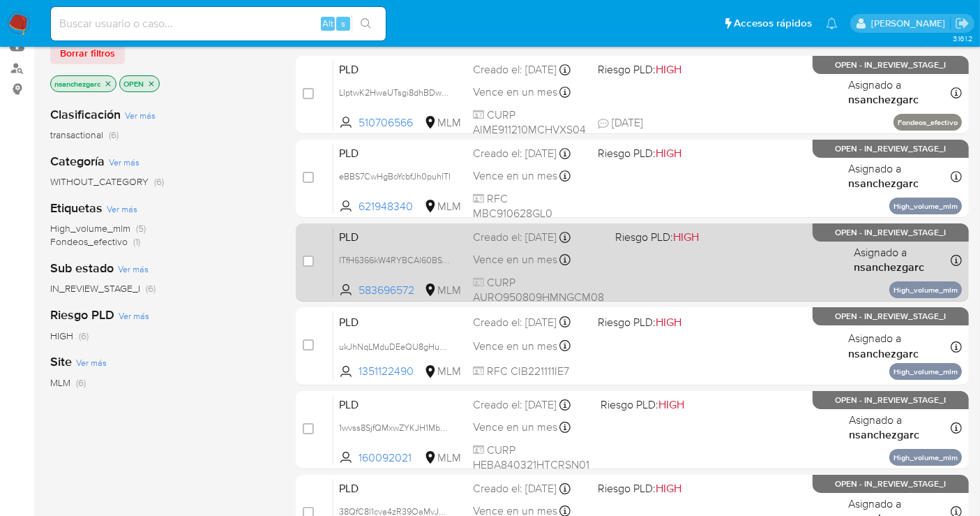 The width and height of the screenshot is (980, 516). Describe the element at coordinates (831, 23) in the screenshot. I see `a: Notificaciones` at that location.